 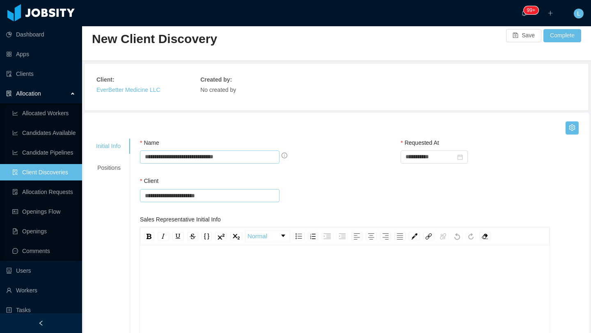 I want to click on strong: Created by :, so click(x=216, y=80).